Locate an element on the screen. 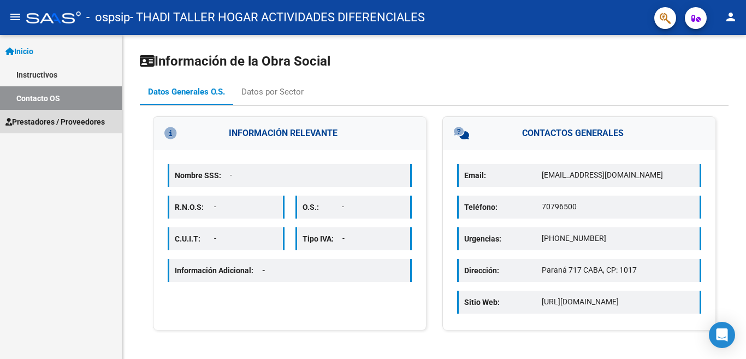 This screenshot has width=746, height=359. span: Inicio is located at coordinates (19, 51).